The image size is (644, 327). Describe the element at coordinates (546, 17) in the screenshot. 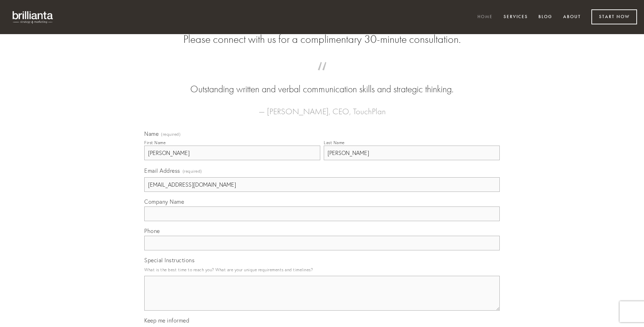

I see `a: Blog` at that location.